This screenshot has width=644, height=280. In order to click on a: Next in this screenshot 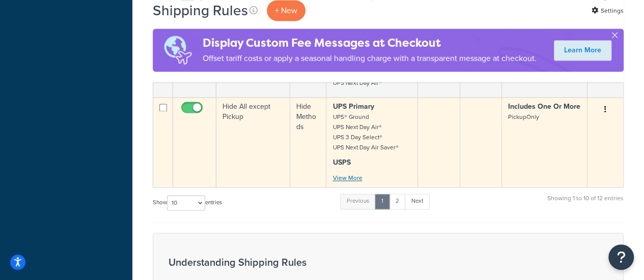, I will do `click(417, 201)`.